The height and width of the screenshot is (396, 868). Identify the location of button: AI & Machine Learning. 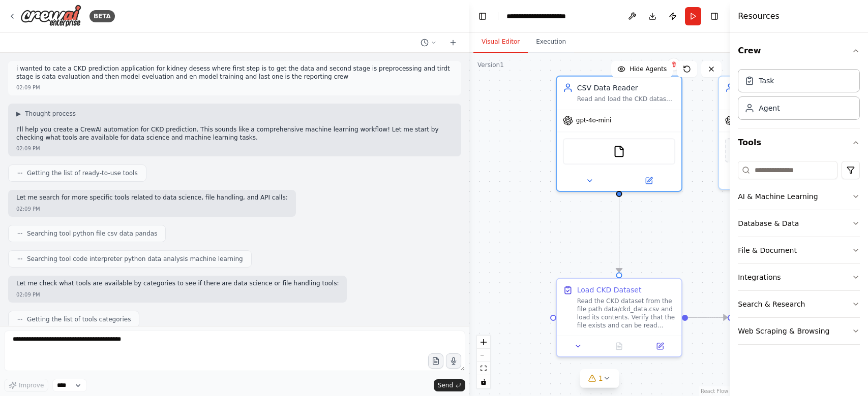
(799, 196).